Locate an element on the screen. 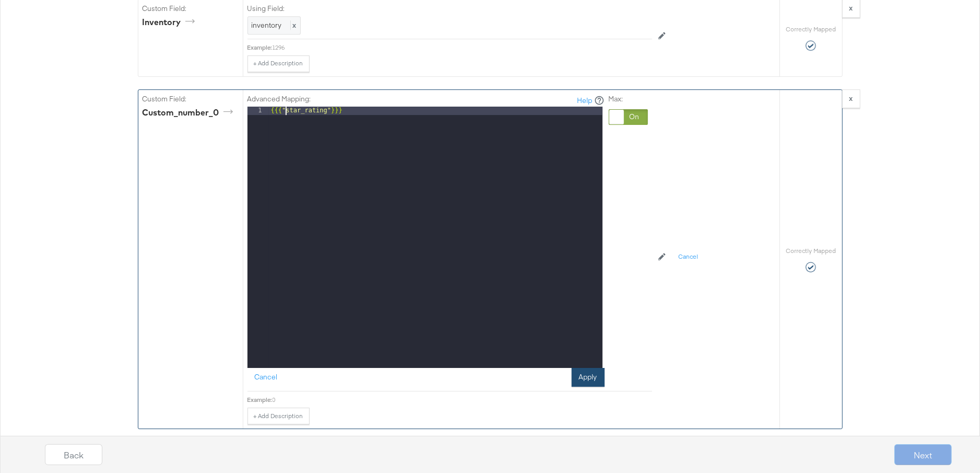 The width and height of the screenshot is (980, 473). div: 1 is located at coordinates (258, 111).